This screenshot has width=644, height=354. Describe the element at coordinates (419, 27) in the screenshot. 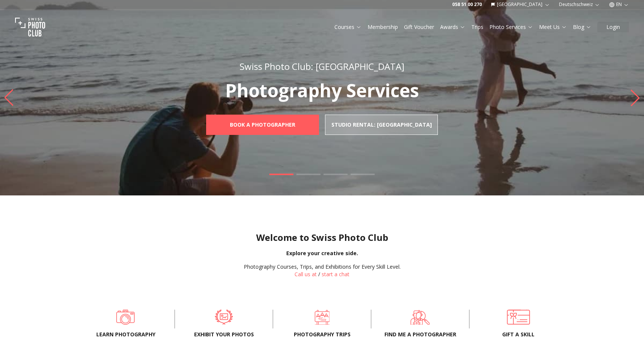

I see `button: Gift Voucher` at that location.